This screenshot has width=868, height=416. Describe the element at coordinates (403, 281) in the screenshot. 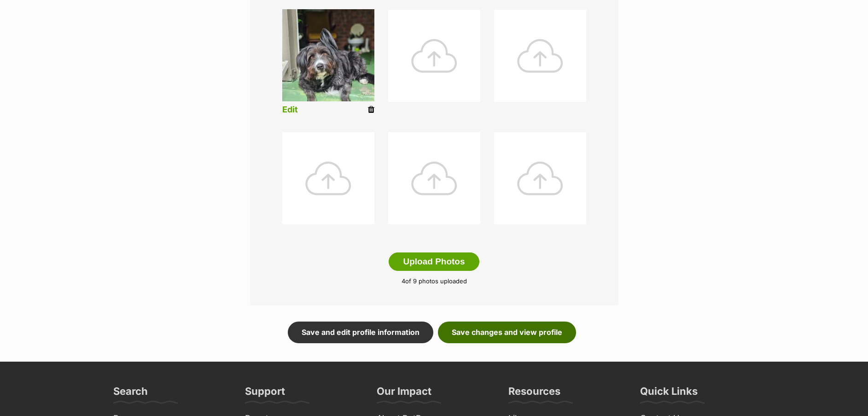

I see `span: 4` at that location.